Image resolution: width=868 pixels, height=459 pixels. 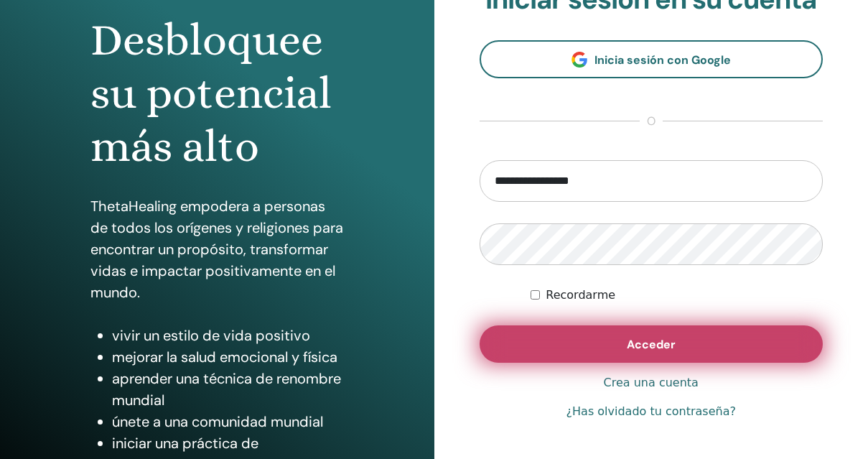 I want to click on a: ¿Has olvidado tu contraseña?, so click(x=651, y=411).